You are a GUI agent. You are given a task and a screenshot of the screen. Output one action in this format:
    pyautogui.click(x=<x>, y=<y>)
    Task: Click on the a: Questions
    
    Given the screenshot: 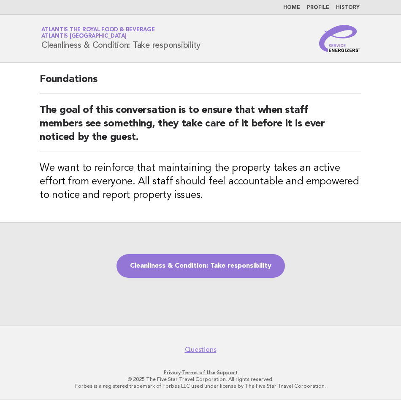 What is the action you would take?
    pyautogui.click(x=201, y=349)
    